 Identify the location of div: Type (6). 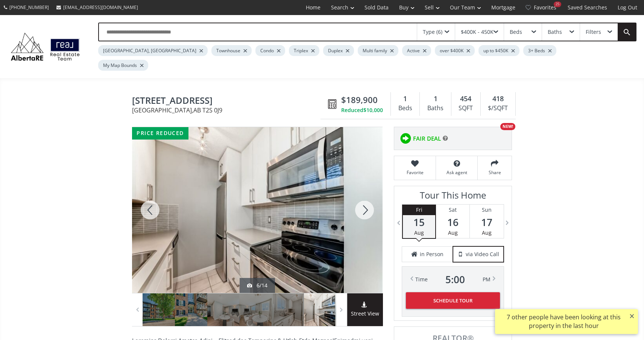
(433, 32).